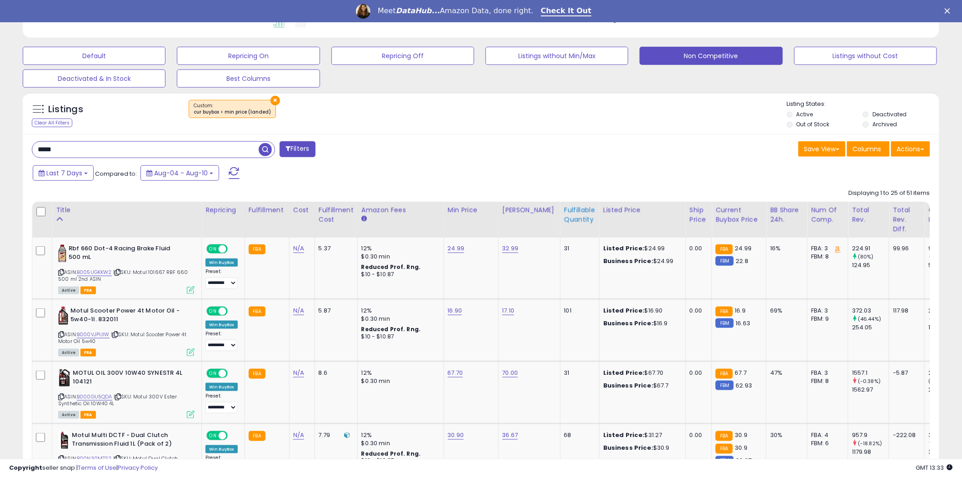 The height and width of the screenshot is (477, 962). What do you see at coordinates (88, 290) in the screenshot?
I see `span: FBA` at bounding box center [88, 290].